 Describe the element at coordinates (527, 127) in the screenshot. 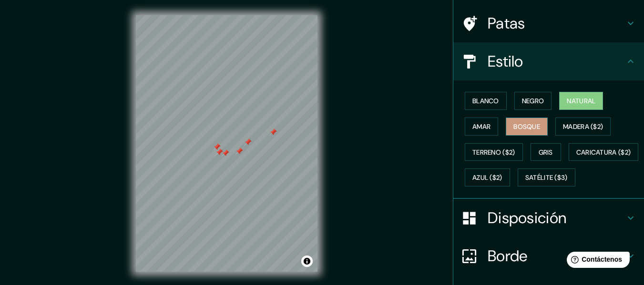

I see `button: Bosque` at that location.